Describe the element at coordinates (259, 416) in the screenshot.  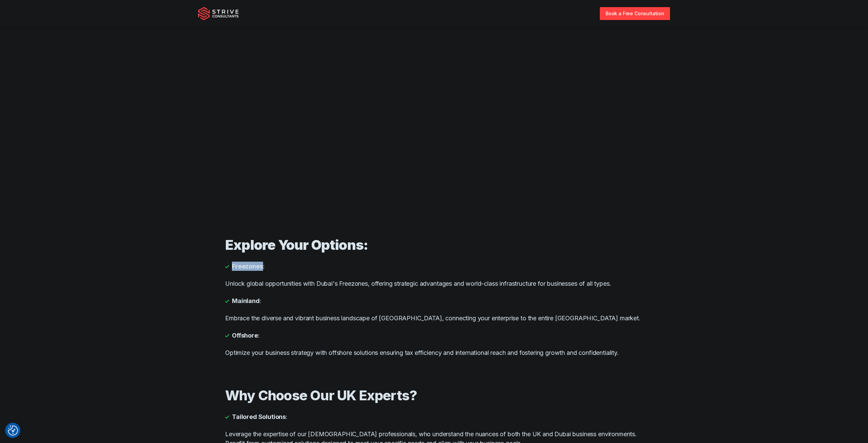
I see `strong: Tailored Solutions` at that location.